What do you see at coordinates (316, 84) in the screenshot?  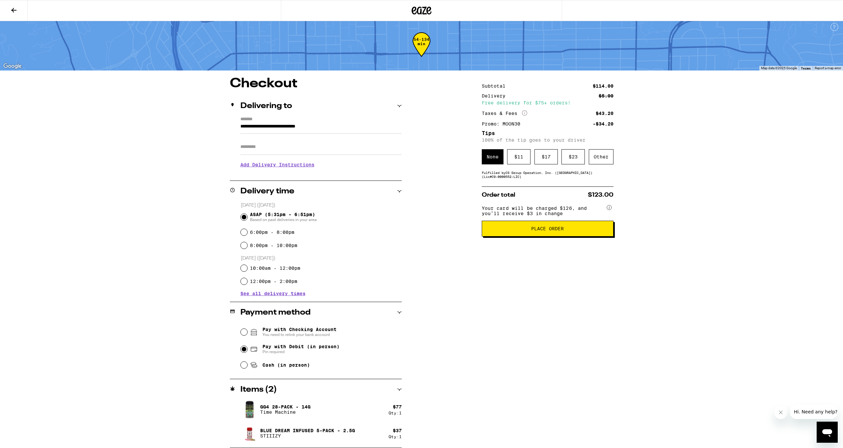 I see `h1: Checkout` at bounding box center [316, 84].